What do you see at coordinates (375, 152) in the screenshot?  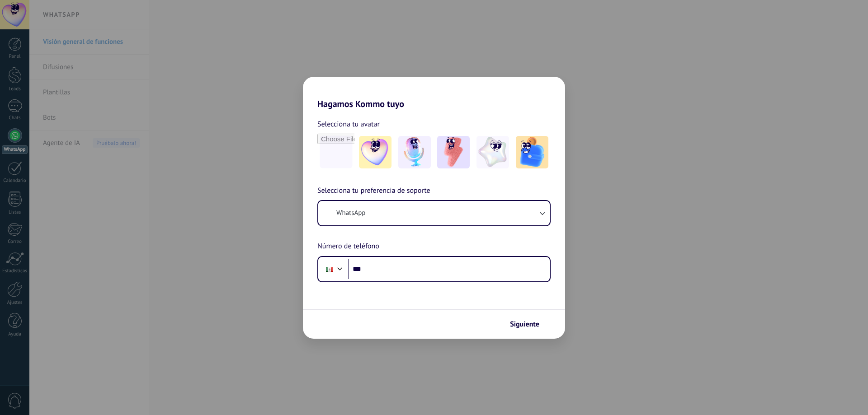 I see `img: -1.jpeg` at bounding box center [375, 152].